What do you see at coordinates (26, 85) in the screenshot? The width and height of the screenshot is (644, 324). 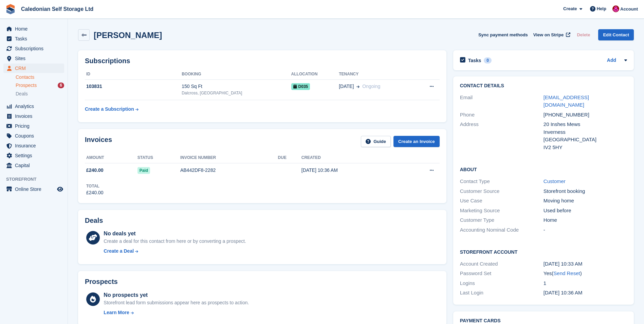 I see `span: Prospects` at bounding box center [26, 85].